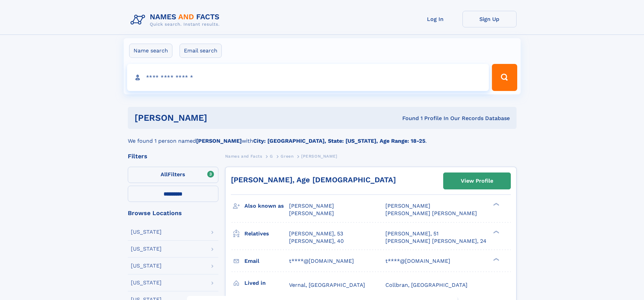  What do you see at coordinates (173, 175) in the screenshot?
I see `label: Filters` at bounding box center [173, 175].